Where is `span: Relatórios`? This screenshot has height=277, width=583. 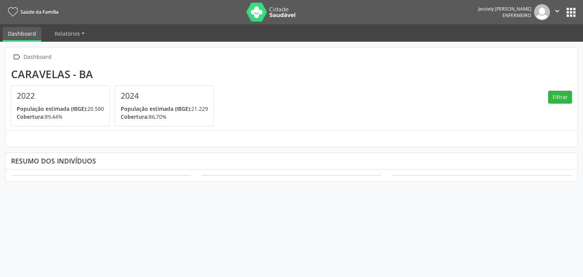 span: Relatórios is located at coordinates (67, 33).